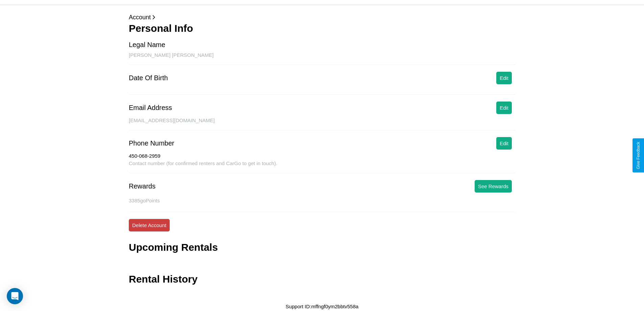 This screenshot has height=311, width=644. I want to click on div: Contact number (for confirmed renters and CarGo to get in touch)., so click(322, 167).